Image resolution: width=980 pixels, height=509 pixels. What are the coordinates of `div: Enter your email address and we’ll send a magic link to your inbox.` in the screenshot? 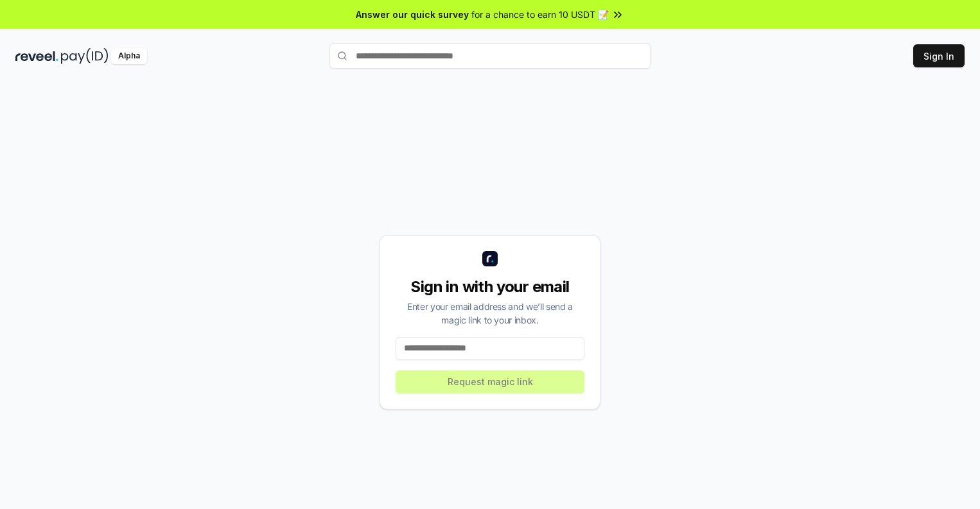 It's located at (490, 314).